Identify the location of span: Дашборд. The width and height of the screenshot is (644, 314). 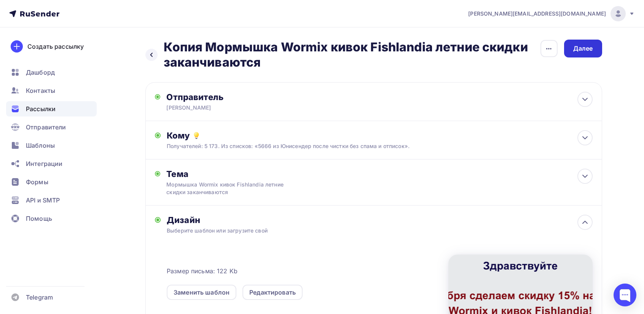
(40, 73).